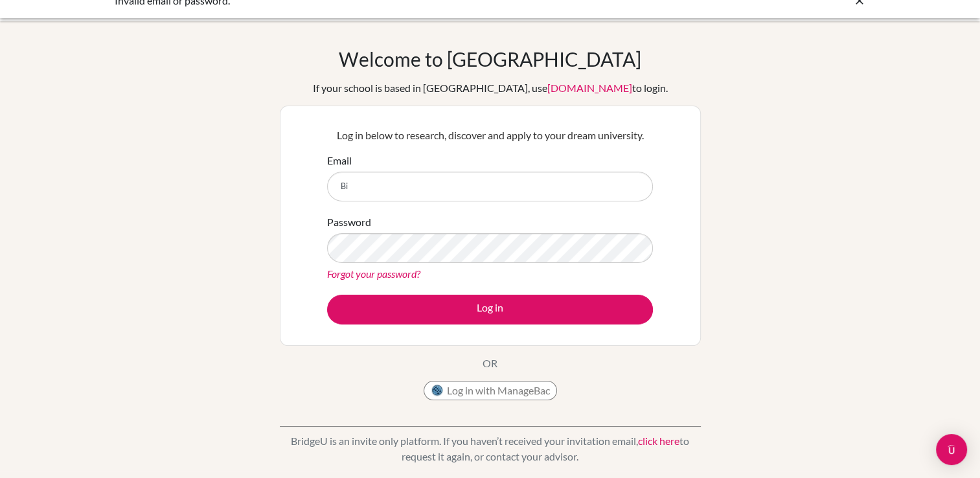 Image resolution: width=980 pixels, height=478 pixels. What do you see at coordinates (490, 391) in the screenshot?
I see `button: Log in with ManageBac` at bounding box center [490, 391].